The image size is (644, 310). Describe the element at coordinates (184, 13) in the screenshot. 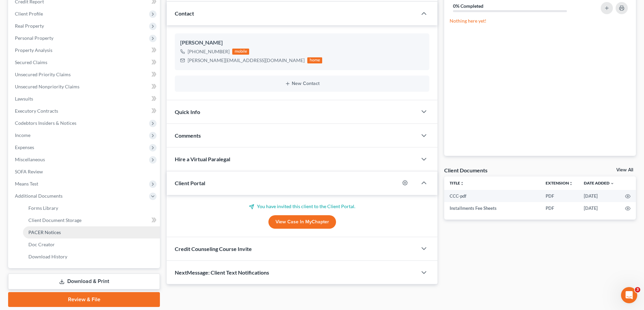

I see `span: Contact` at that location.